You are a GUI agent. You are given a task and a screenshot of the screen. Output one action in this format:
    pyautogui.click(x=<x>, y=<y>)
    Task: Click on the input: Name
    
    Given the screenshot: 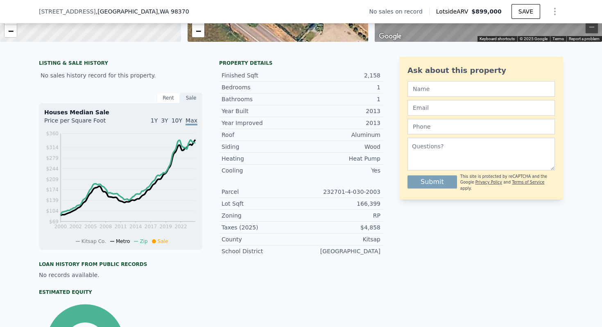 What is the action you would take?
    pyautogui.click(x=481, y=89)
    